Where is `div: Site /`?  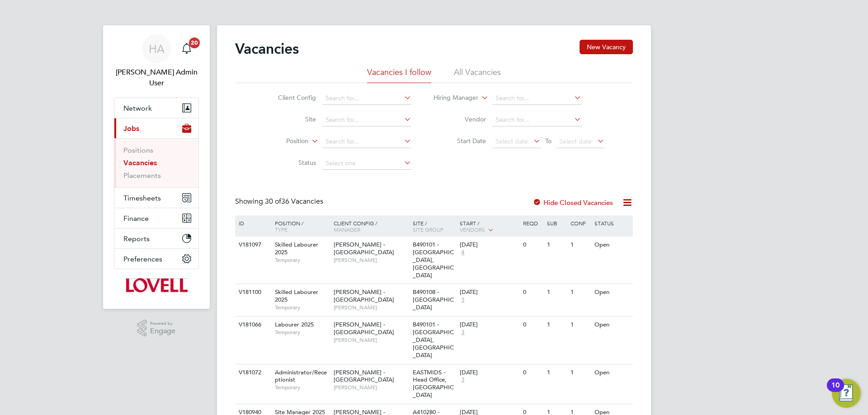
div: Site / is located at coordinates (434, 226).